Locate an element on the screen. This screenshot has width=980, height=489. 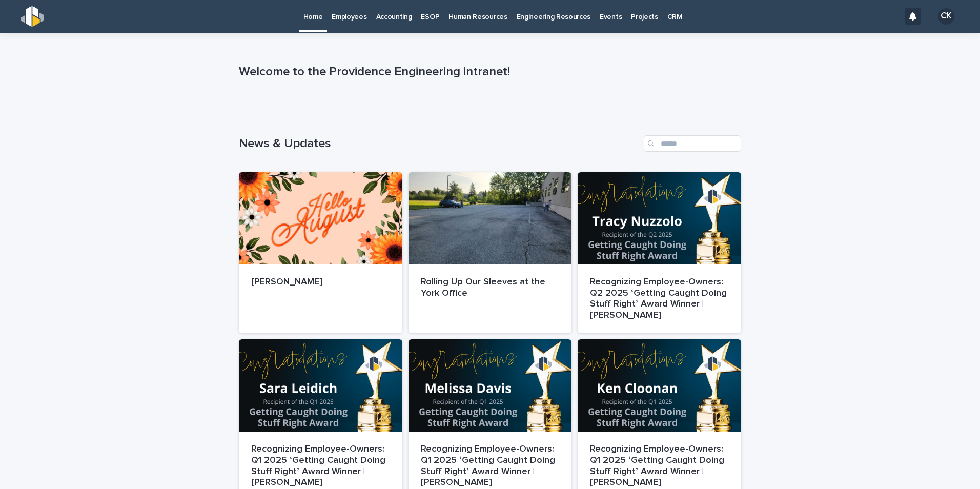
p: Welcome to the Providence Engineering intranet! is located at coordinates (488, 71).